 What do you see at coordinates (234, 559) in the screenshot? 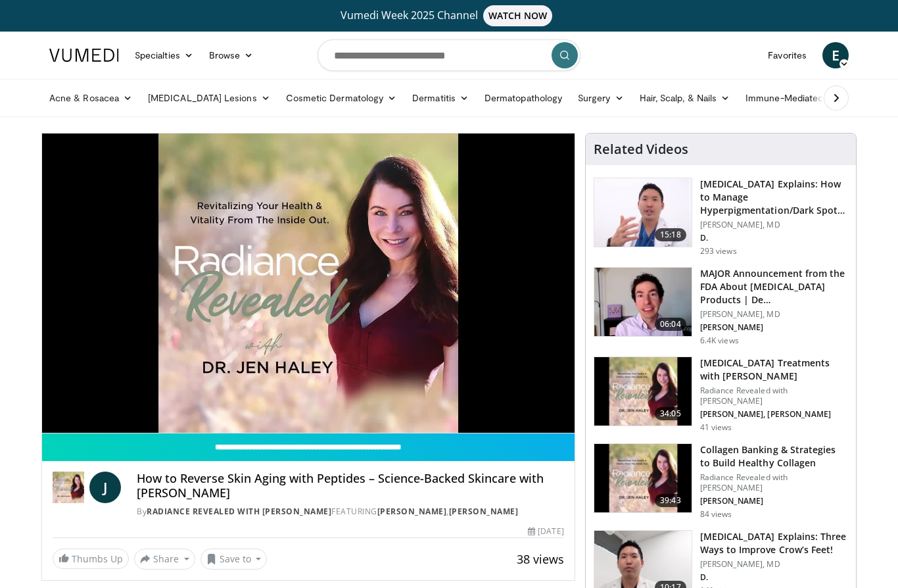
I see `button: Save to` at bounding box center [234, 559].